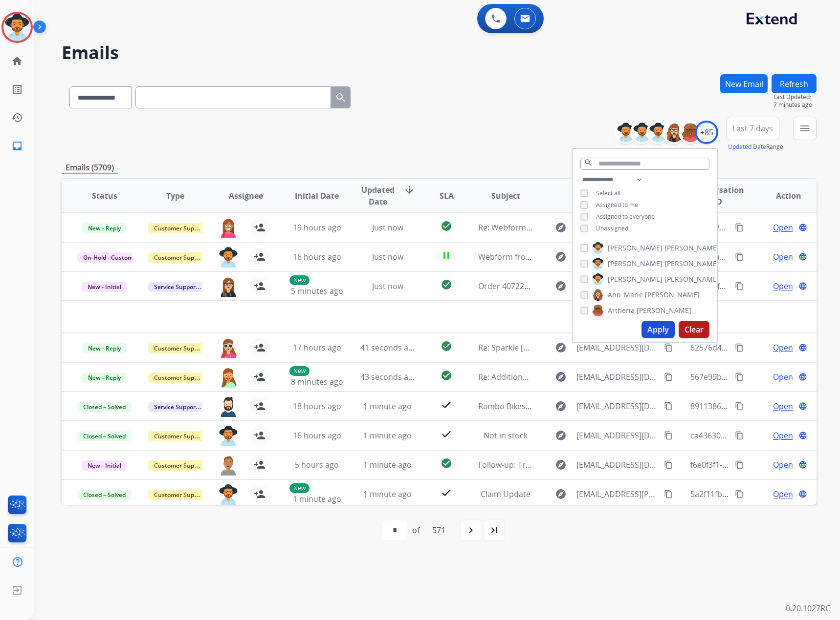  What do you see at coordinates (693, 330) in the screenshot?
I see `button: Clear` at bounding box center [693, 330].